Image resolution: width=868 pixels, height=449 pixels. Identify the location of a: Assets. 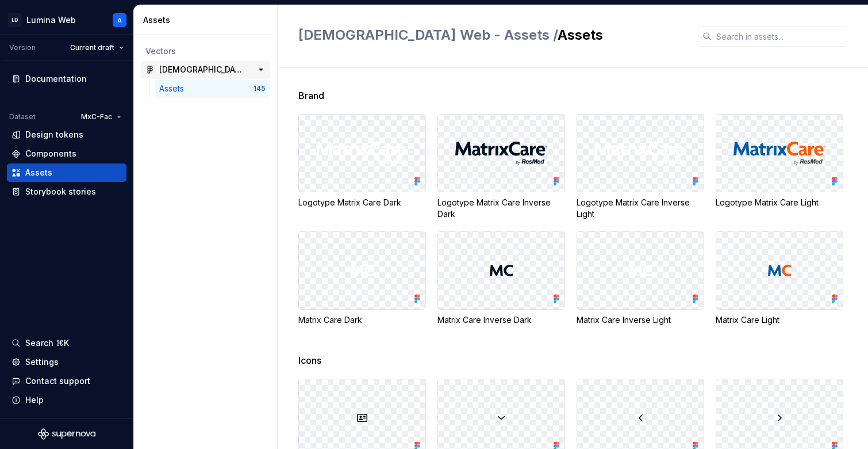
(66, 173).